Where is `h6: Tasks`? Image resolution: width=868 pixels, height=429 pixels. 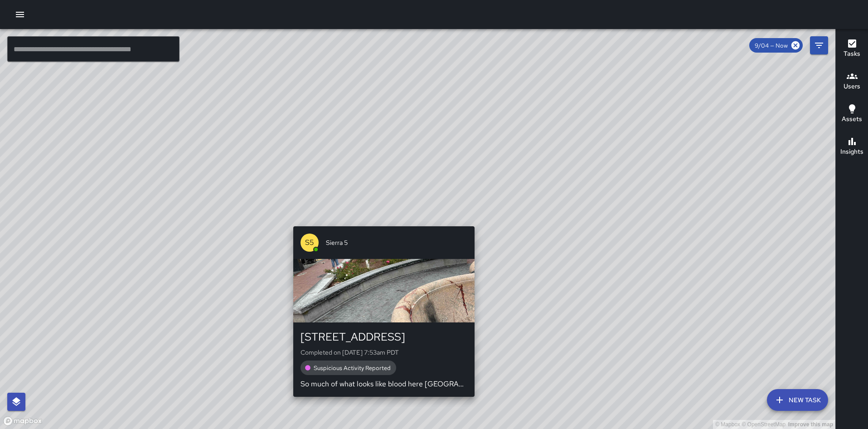
h6: Tasks is located at coordinates (852, 54).